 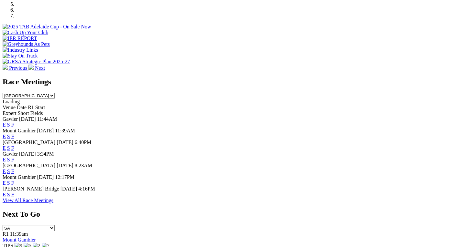 What do you see at coordinates (83, 142) in the screenshot?
I see `span: 6:40PM` at bounding box center [83, 142].